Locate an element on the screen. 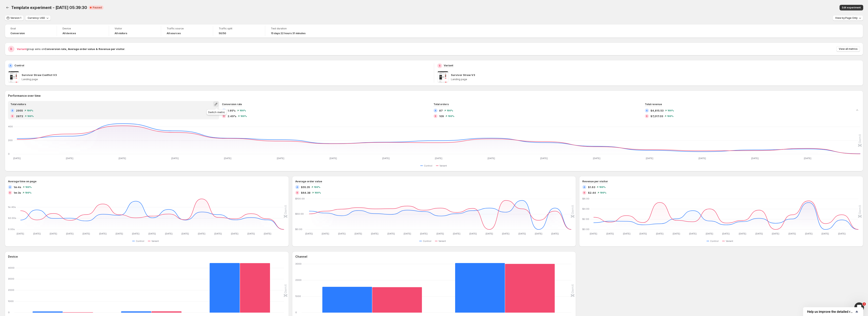 The width and height of the screenshot is (868, 316). span: $55.35 is located at coordinates (305, 187).